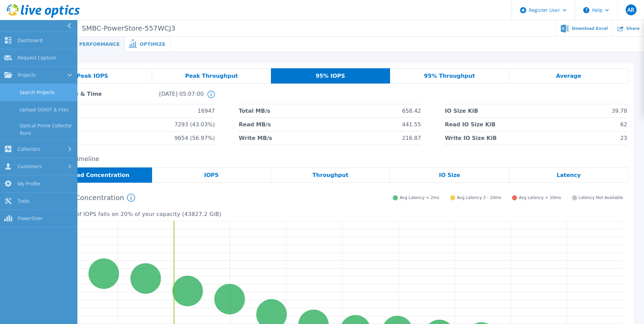 The width and height of the screenshot is (644, 324). I want to click on span: 95% IOPS, so click(331, 76).